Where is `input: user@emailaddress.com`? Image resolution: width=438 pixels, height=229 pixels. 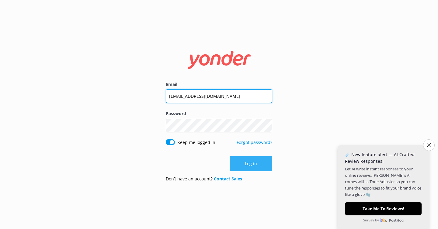
input: user@emailaddress.com is located at coordinates (219, 96).